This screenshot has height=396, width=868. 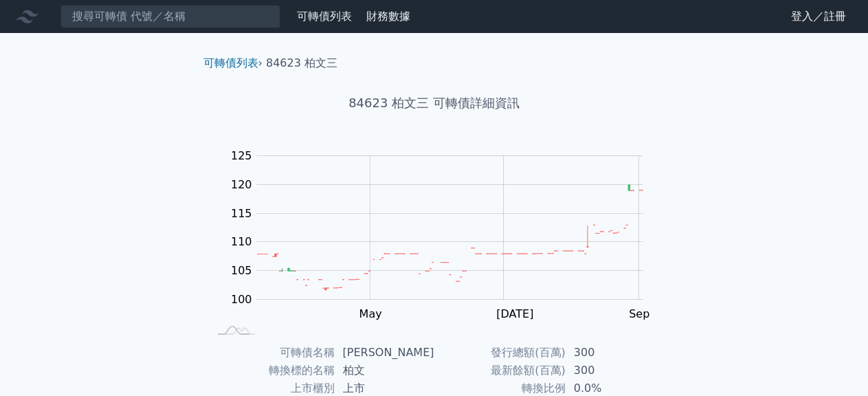 I want to click on h1: 84623 柏文三 可轉債詳細資訊, so click(x=434, y=103).